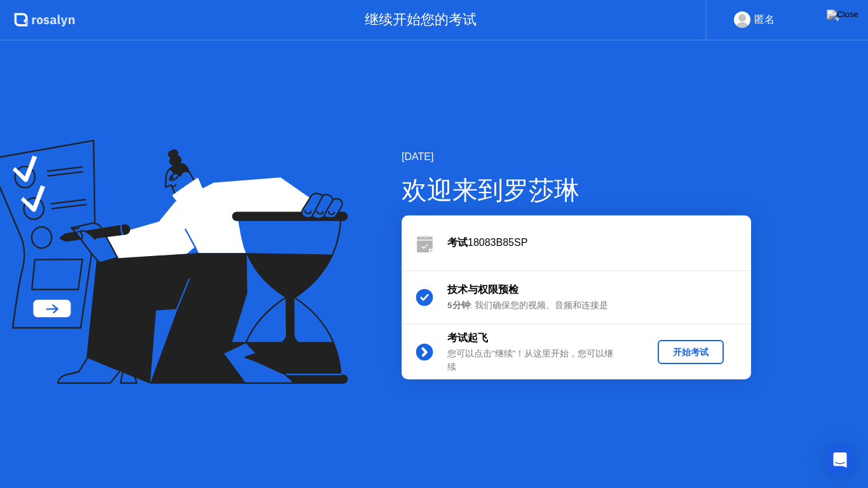  I want to click on div: 欢迎来到罗莎琳, so click(577, 190).